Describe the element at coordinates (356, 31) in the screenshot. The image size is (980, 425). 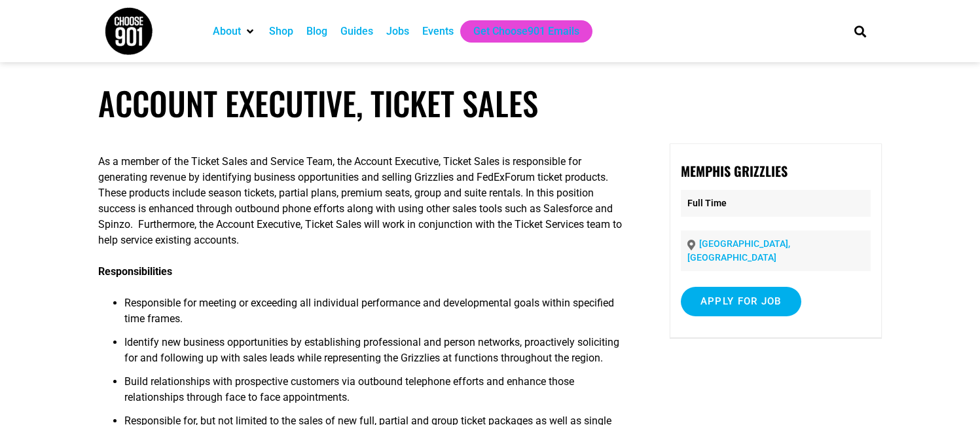
I see `div: Guides` at that location.